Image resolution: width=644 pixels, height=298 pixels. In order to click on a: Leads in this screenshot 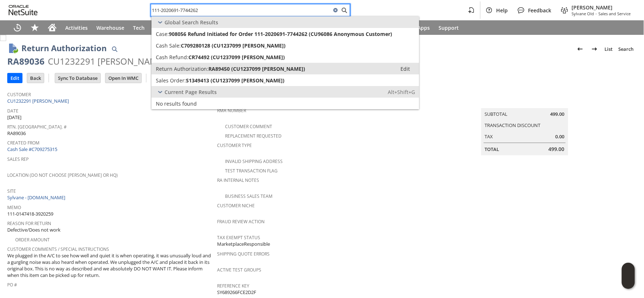, I will do `click(161, 27)`.